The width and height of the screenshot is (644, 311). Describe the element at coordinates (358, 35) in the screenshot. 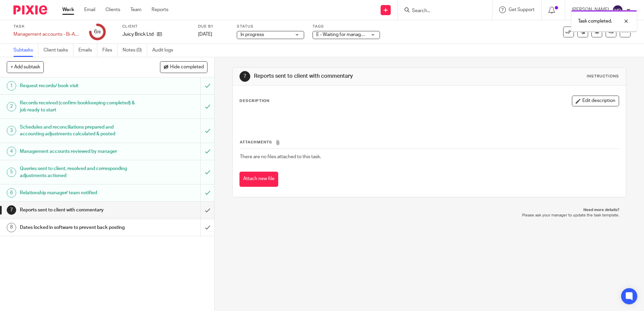

I see `span: E - Waiting for manager review/approval` at that location.